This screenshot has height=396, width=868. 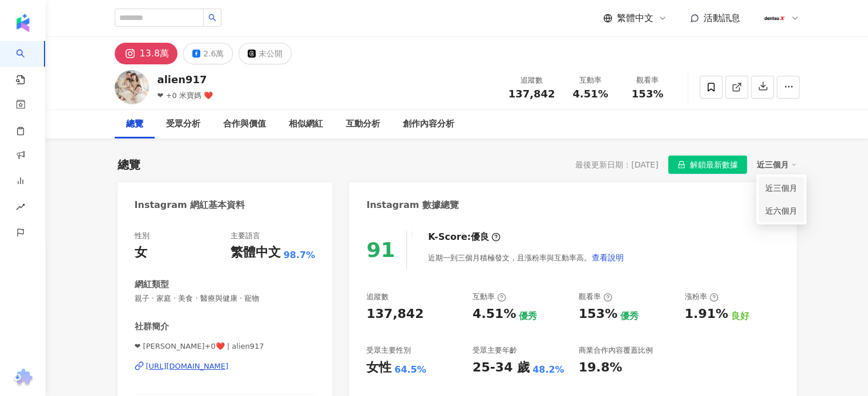 What do you see at coordinates (380, 250) in the screenshot?
I see `div: 91` at bounding box center [380, 250].